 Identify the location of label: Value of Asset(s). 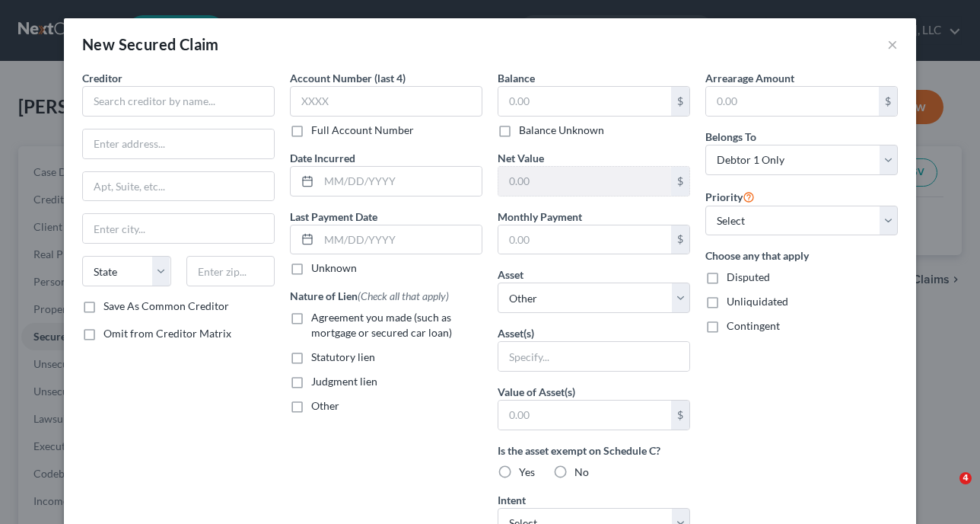
(537, 392).